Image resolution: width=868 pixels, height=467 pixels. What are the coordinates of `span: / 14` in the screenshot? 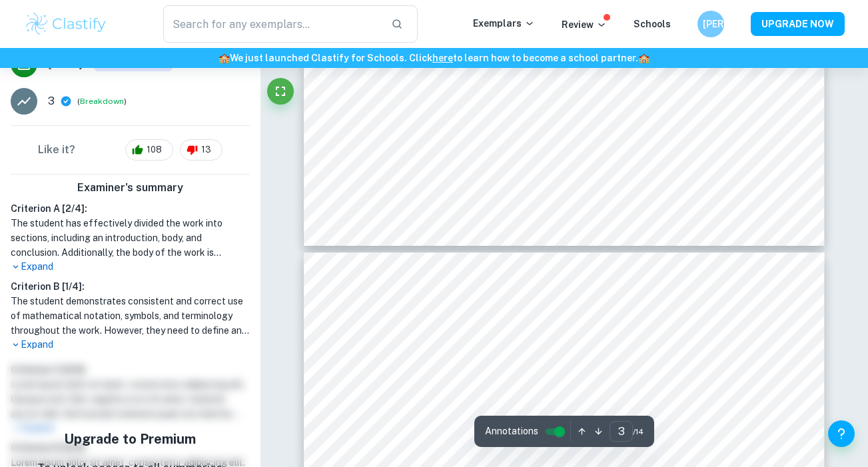 It's located at (638, 432).